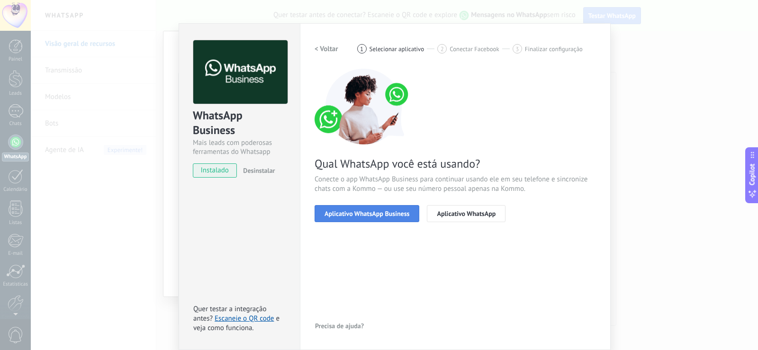 Image resolution: width=758 pixels, height=350 pixels. I want to click on span: Quer testar a integração antes?, so click(230, 313).